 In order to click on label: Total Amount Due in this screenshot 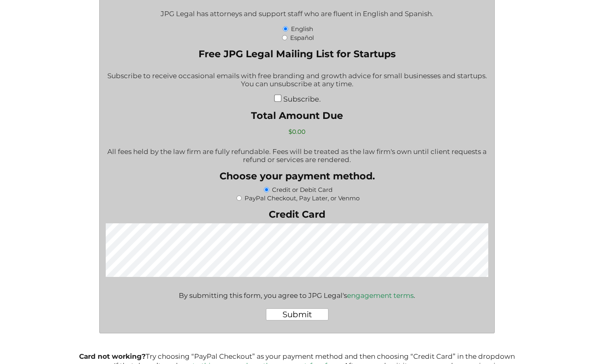, I will do `click(297, 115)`.